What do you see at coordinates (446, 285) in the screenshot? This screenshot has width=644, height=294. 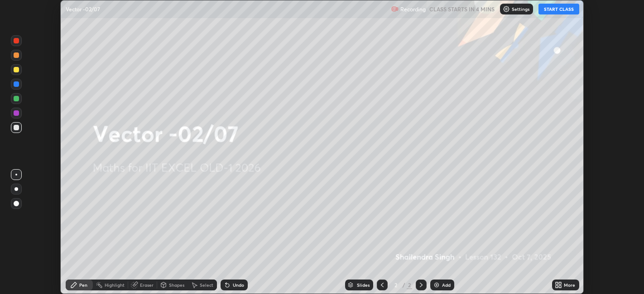 I see `div: Add` at bounding box center [446, 285].